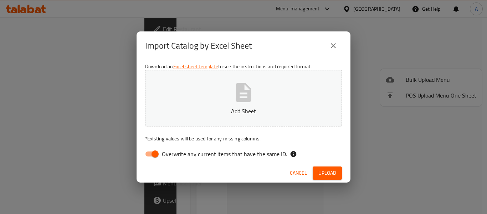 The height and width of the screenshot is (214, 487). Describe the element at coordinates (244, 138) in the screenshot. I see `p: Existing values will be used for any missing columns.` at that location.